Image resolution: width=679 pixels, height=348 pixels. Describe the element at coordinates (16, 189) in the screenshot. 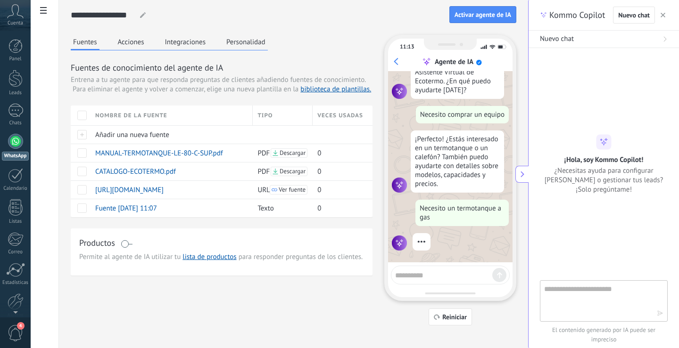

I see `div: Calendario` at that location.